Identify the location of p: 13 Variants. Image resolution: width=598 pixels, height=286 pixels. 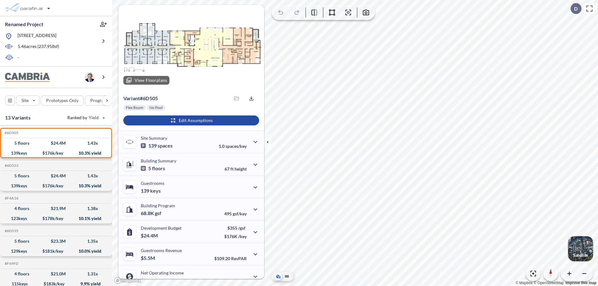
(18, 118).